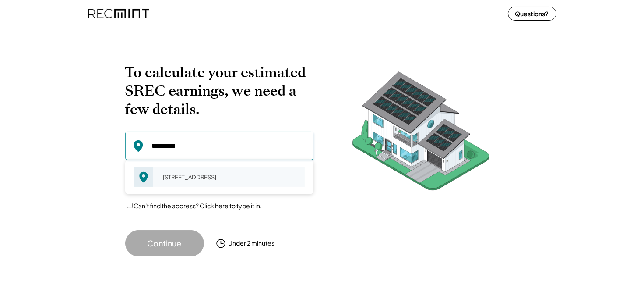  What do you see at coordinates (421, 133) in the screenshot?
I see `img: RecMintArtboard%207.png` at bounding box center [421, 133].